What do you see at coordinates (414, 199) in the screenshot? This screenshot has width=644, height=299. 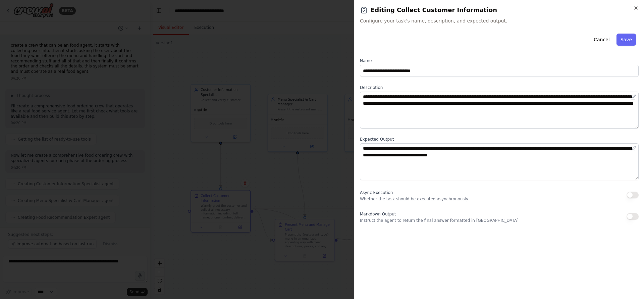 I see `p: Whether the task should be executed asynchronously.` at bounding box center [414, 199].